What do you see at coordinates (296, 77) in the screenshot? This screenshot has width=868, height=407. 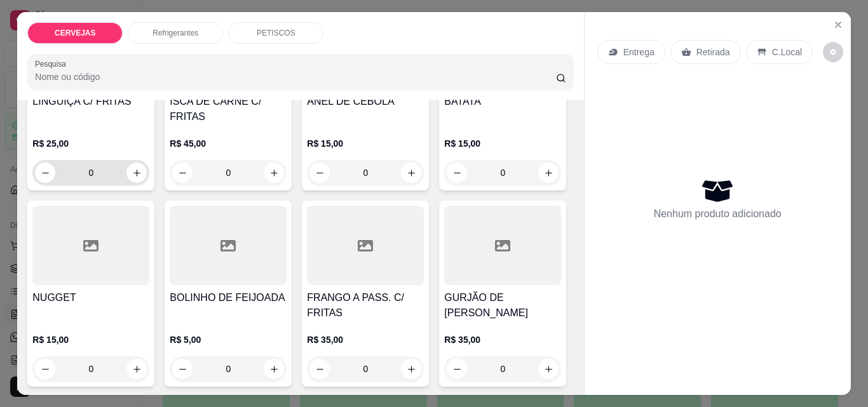 I see `input: Pesquisa` at bounding box center [296, 77].